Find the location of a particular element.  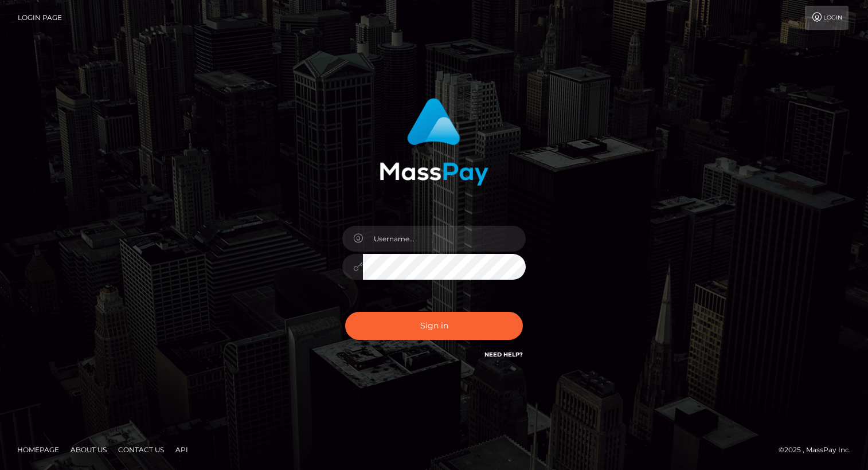

a: Need Help? is located at coordinates (503, 354).